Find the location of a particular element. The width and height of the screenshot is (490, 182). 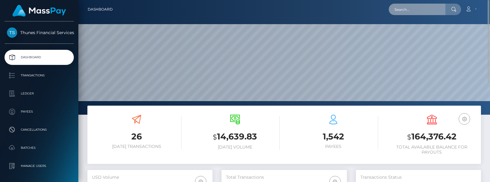

a: Ledger is located at coordinates (39, 94).